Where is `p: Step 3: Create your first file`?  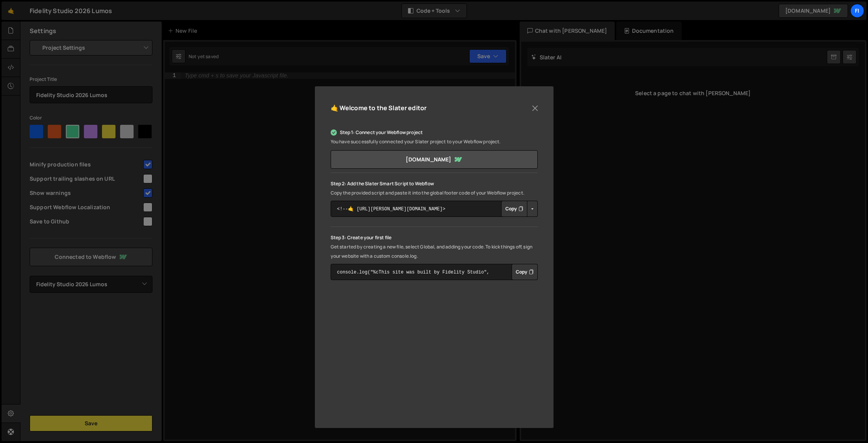
p: Step 3: Create your first file is located at coordinates (434, 238).